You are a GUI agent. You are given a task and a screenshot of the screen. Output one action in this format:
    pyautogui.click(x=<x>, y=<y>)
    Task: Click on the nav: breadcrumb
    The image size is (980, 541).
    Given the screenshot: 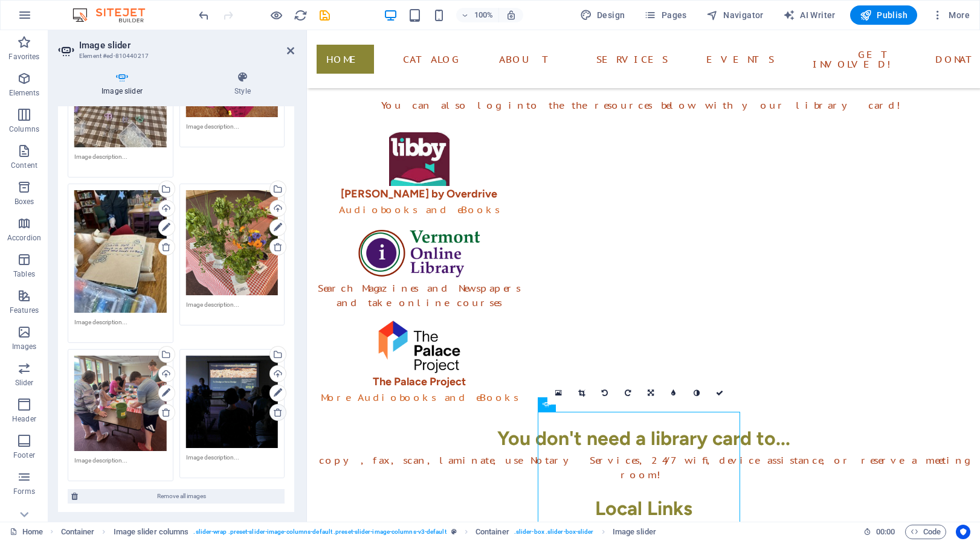 What is the action you would take?
    pyautogui.click(x=358, y=532)
    